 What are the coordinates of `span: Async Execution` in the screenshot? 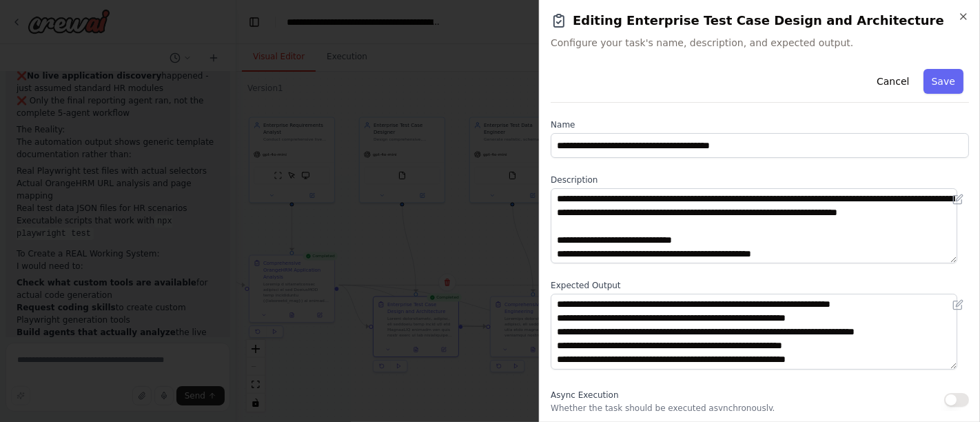 It's located at (585, 395).